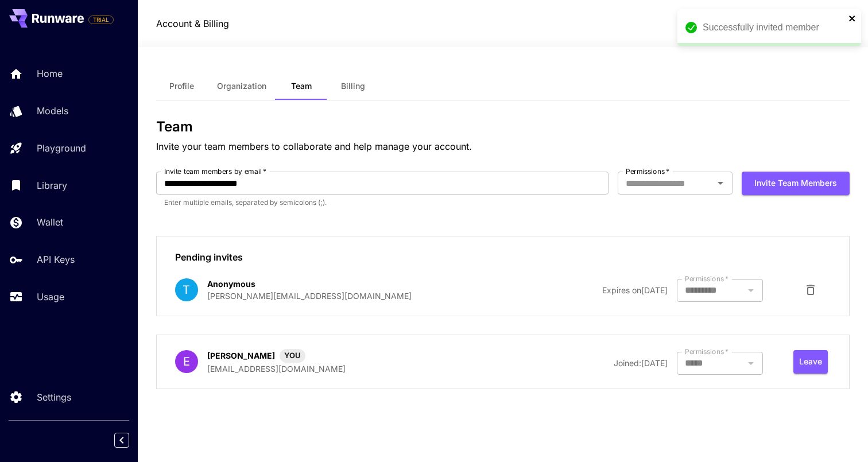 Image resolution: width=868 pixels, height=462 pixels. Describe the element at coordinates (130, 440) in the screenshot. I see `div: Collapse sidebar` at that location.